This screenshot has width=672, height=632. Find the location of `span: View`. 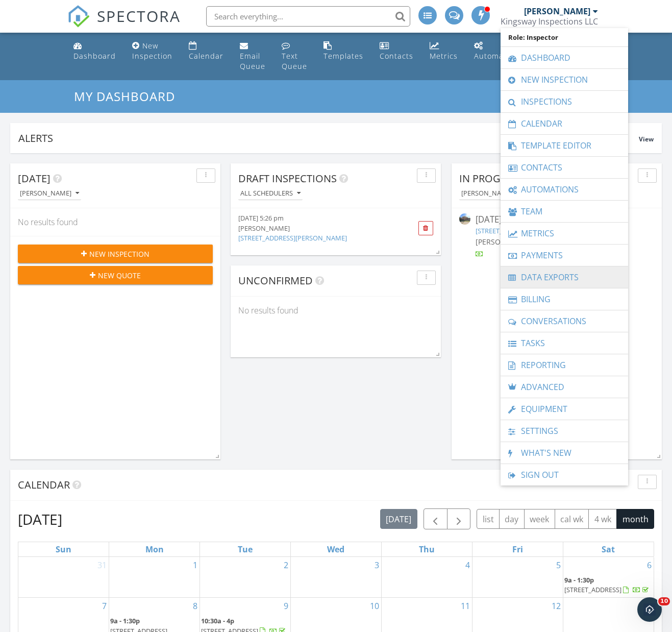

span: View is located at coordinates (646, 139).